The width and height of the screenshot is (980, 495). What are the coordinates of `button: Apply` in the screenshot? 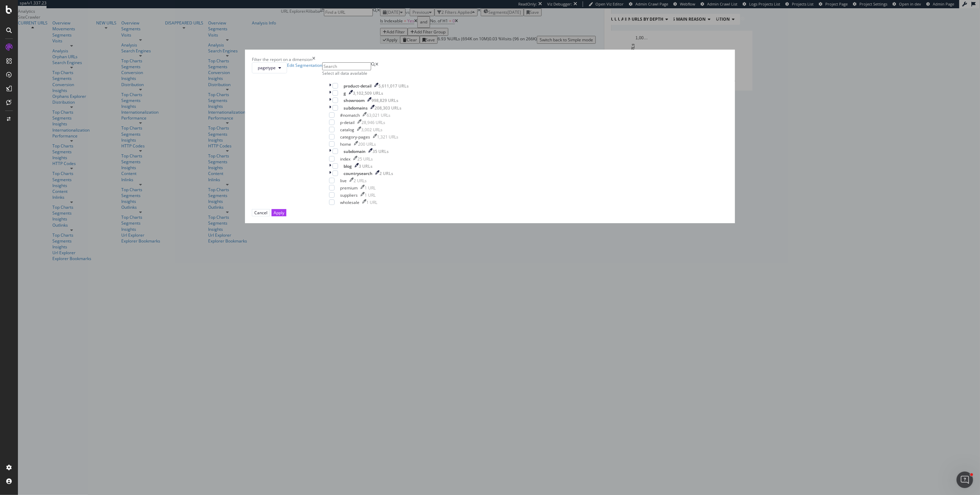 It's located at (278, 212).